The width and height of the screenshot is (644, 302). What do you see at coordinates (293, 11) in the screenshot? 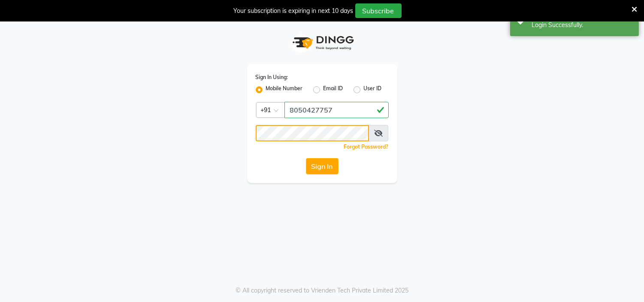
I see `div: Your subscription is expiring in next 10 days` at bounding box center [293, 11].